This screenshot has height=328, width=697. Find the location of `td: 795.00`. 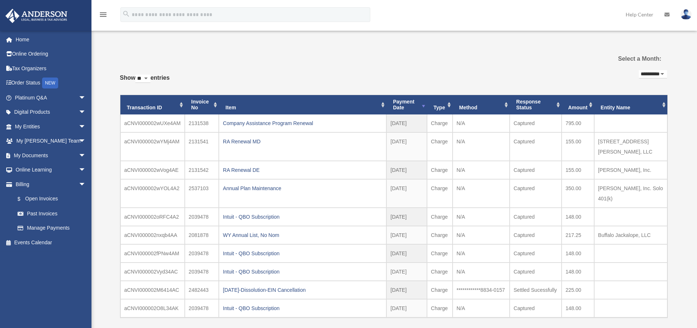

td: 795.00 is located at coordinates (578, 123).